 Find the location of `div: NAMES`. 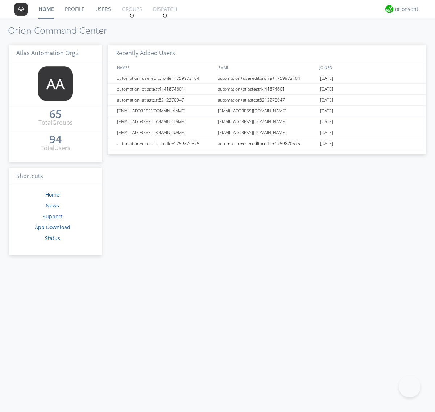

div: NAMES is located at coordinates (165, 67).